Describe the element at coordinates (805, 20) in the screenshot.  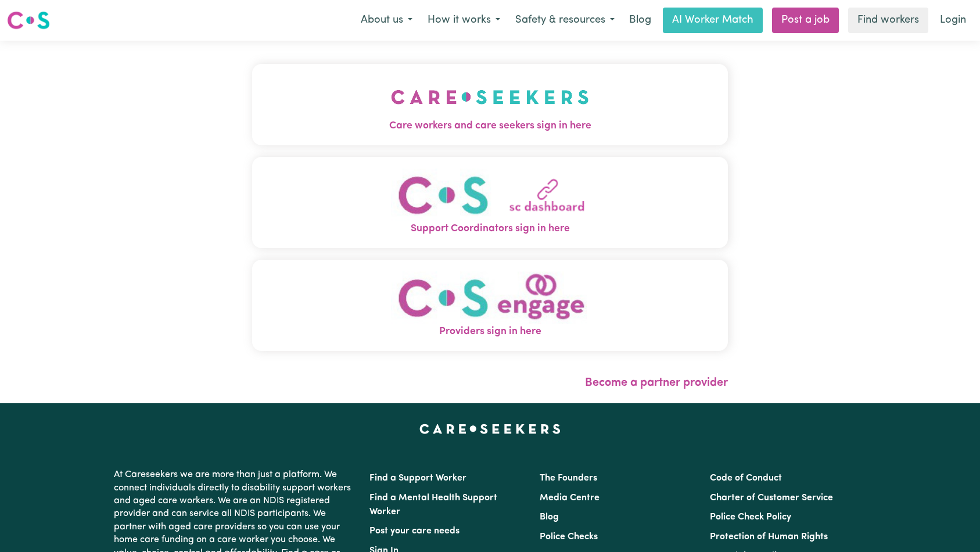
I see `a: Post a job` at that location.